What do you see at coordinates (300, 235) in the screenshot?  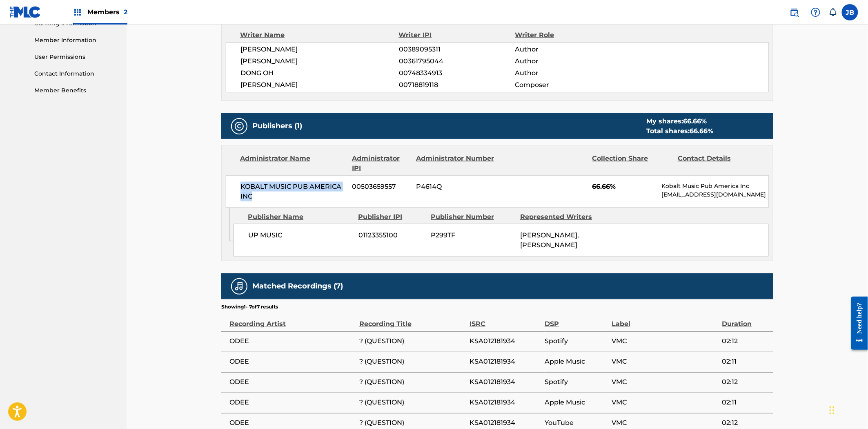 I see `span: UP MUSIC` at bounding box center [300, 235].